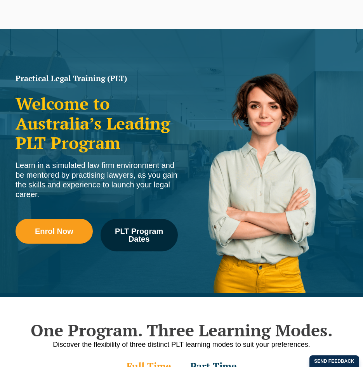 This screenshot has width=363, height=367. What do you see at coordinates (54, 231) in the screenshot?
I see `span: Enrol Now` at bounding box center [54, 231].